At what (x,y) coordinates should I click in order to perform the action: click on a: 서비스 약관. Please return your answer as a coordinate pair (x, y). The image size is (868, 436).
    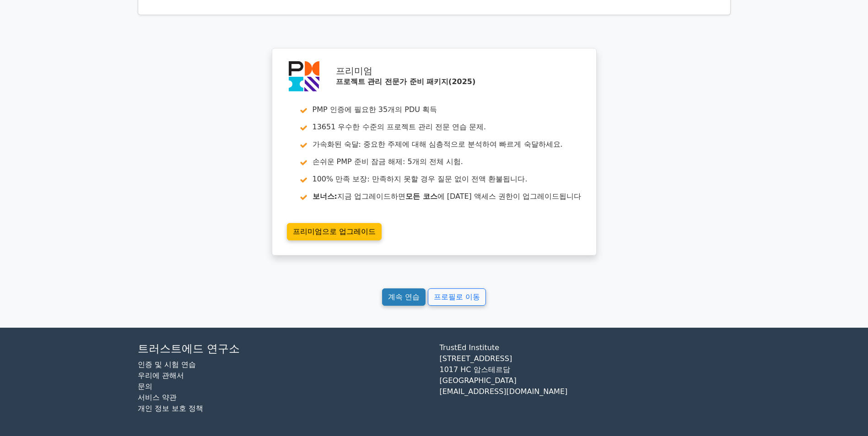
    Looking at the image, I should click on (157, 398).